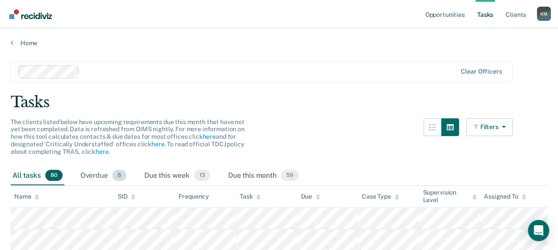  What do you see at coordinates (449, 196) in the screenshot?
I see `div: Supervision Level` at bounding box center [449, 196].